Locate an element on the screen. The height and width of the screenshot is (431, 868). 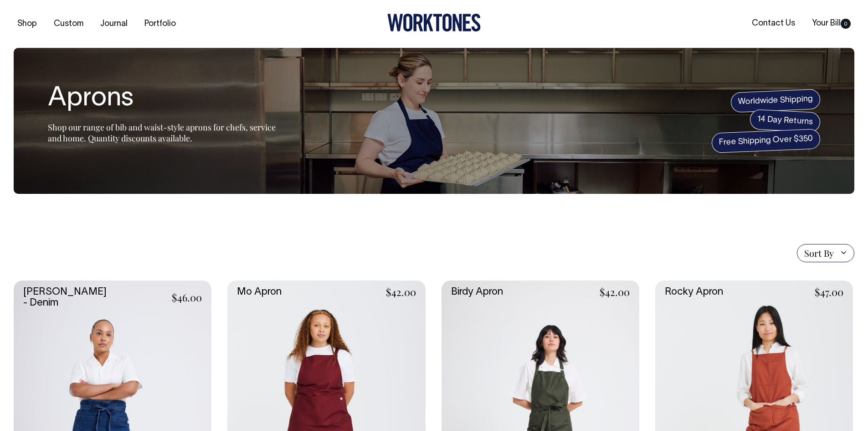
a: Shop is located at coordinates (27, 24).